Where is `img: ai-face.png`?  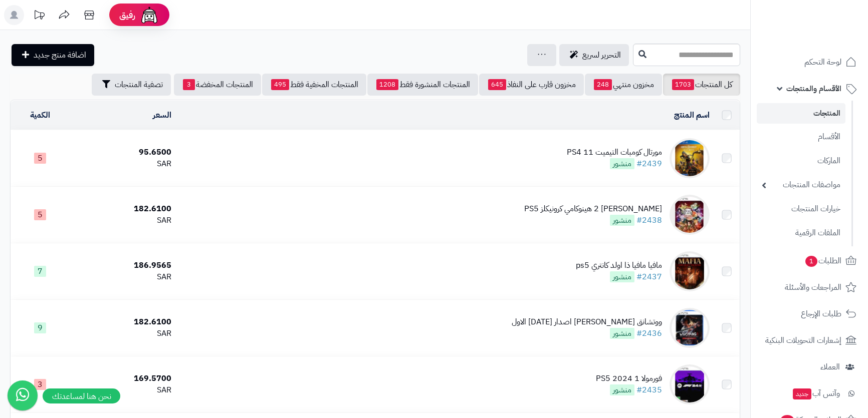 img: ai-face.png is located at coordinates (150, 15).